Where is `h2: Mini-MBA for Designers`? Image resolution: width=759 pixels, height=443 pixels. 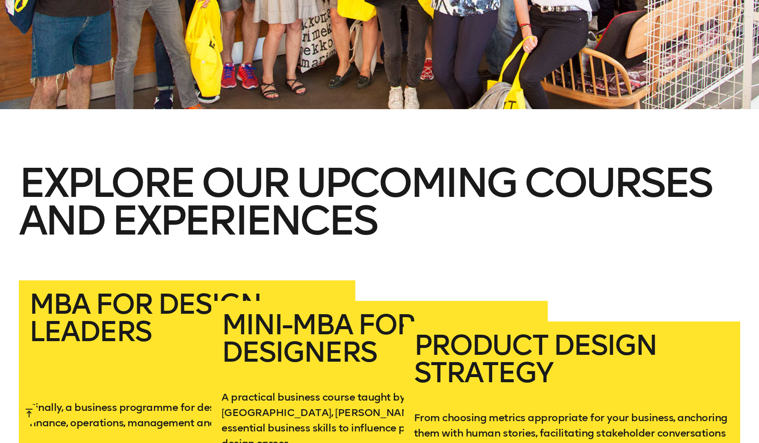 h2: Mini-MBA for Designers is located at coordinates (379, 343).